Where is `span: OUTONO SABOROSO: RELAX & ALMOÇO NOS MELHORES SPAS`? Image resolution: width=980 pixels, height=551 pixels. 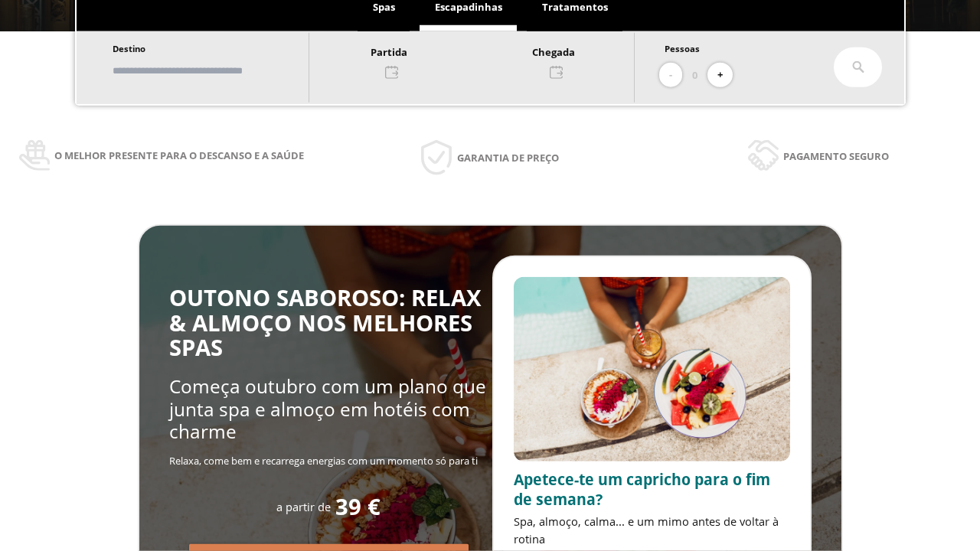
span: OUTONO SABOROSO: RELAX & ALMOÇO NOS MELHORES SPAS is located at coordinates (325, 322).